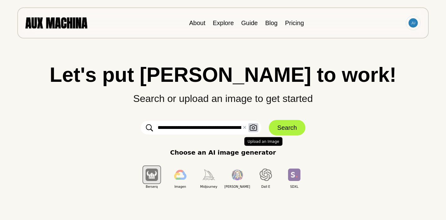 Image resolution: width=446 pixels, height=220 pixels. Describe the element at coordinates (180, 175) in the screenshot. I see `img: Imagen` at that location.